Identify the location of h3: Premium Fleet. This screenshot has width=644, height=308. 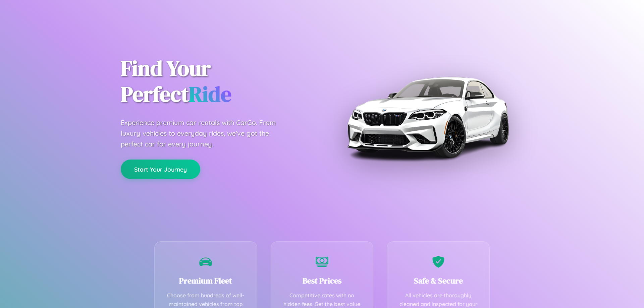
(205, 280).